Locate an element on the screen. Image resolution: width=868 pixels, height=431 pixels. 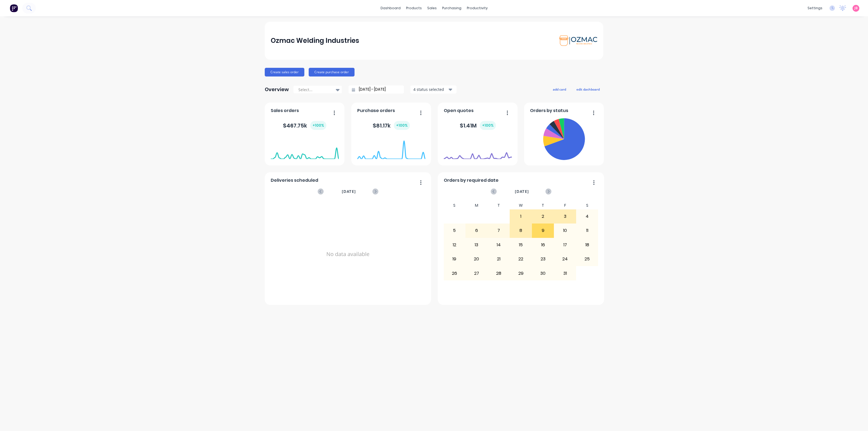
a: dashboard is located at coordinates (390, 8).